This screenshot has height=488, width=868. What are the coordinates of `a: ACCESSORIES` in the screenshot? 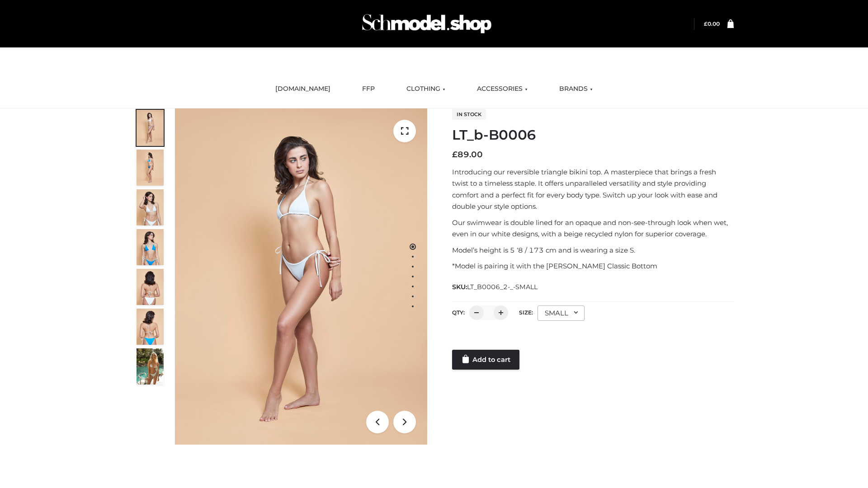 It's located at (503, 89).